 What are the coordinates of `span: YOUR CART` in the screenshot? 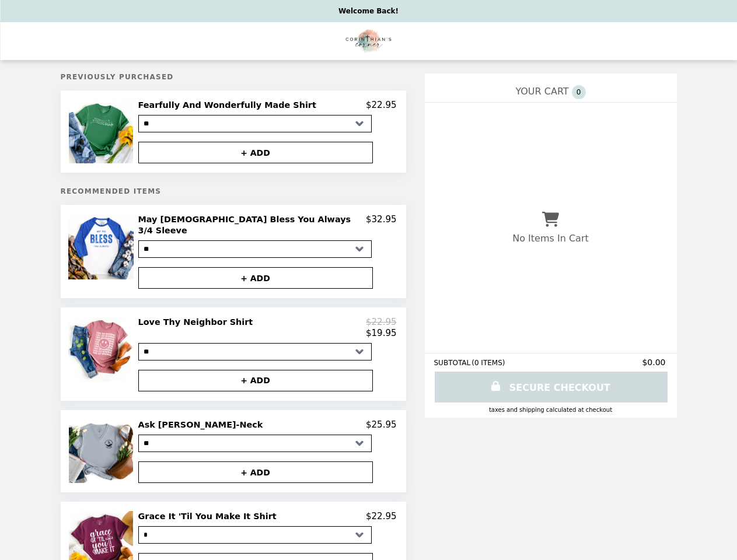 It's located at (542, 91).